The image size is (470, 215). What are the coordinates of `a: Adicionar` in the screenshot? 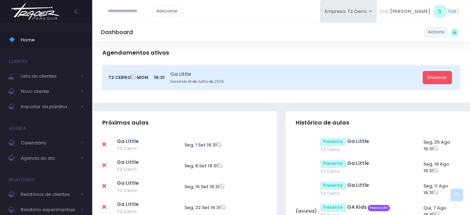 It's located at (167, 11).